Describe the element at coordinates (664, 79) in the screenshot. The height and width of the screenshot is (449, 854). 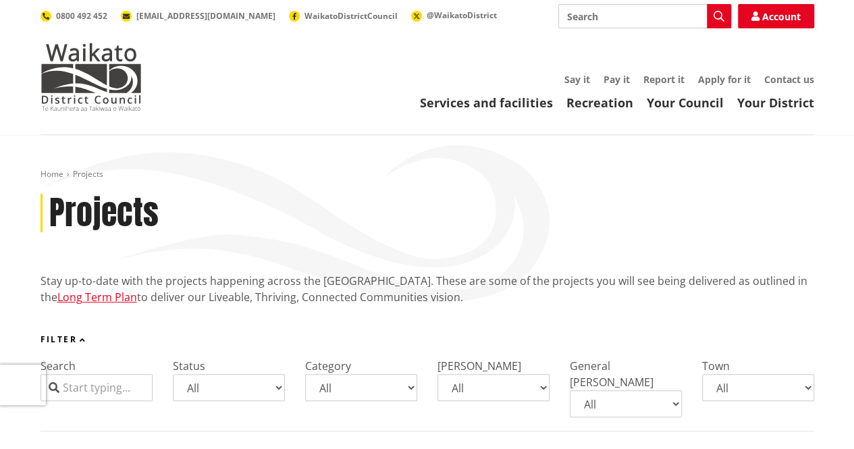
I see `a: Report it` at that location.